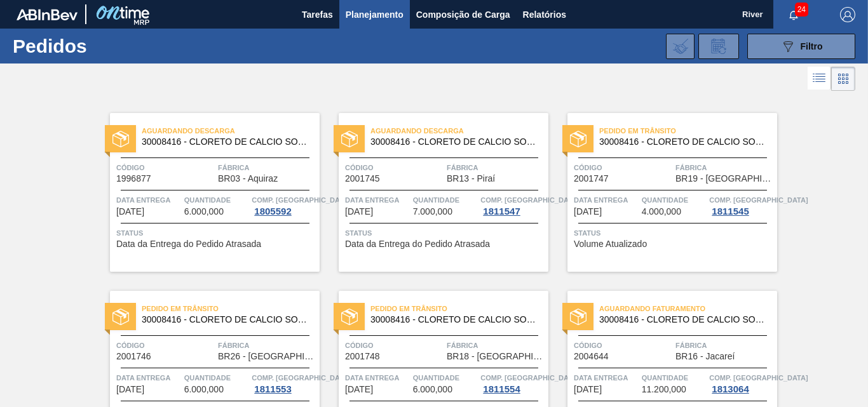 The height and width of the screenshot is (407, 868). What do you see at coordinates (495, 357) in the screenshot?
I see `span: BR18 - Pernambuco` at bounding box center [495, 357].